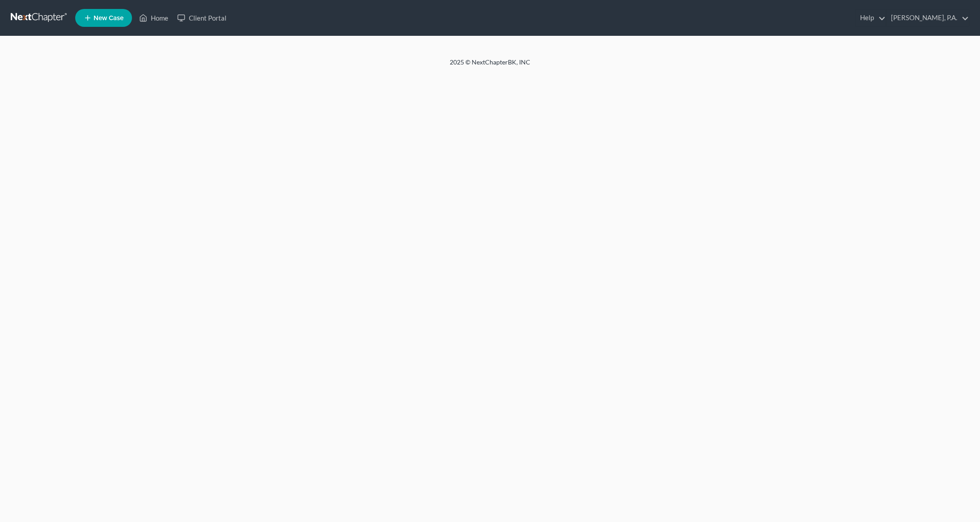 This screenshot has height=522, width=980. Describe the element at coordinates (104, 18) in the screenshot. I see `new-legal-case-button: New Case` at that location.